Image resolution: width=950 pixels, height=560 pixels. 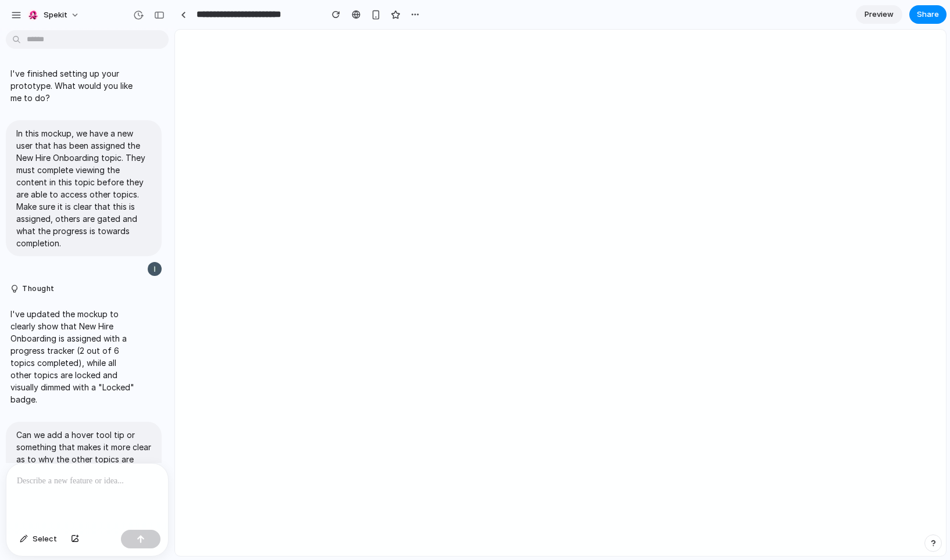 What do you see at coordinates (879, 15) in the screenshot?
I see `span: Preview` at bounding box center [879, 15].